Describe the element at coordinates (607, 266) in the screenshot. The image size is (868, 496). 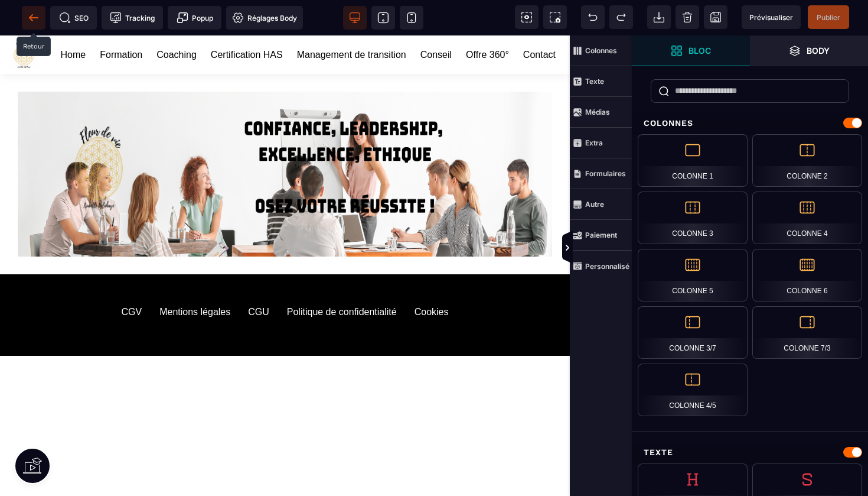
I see `strong: Personnalisé` at that location.